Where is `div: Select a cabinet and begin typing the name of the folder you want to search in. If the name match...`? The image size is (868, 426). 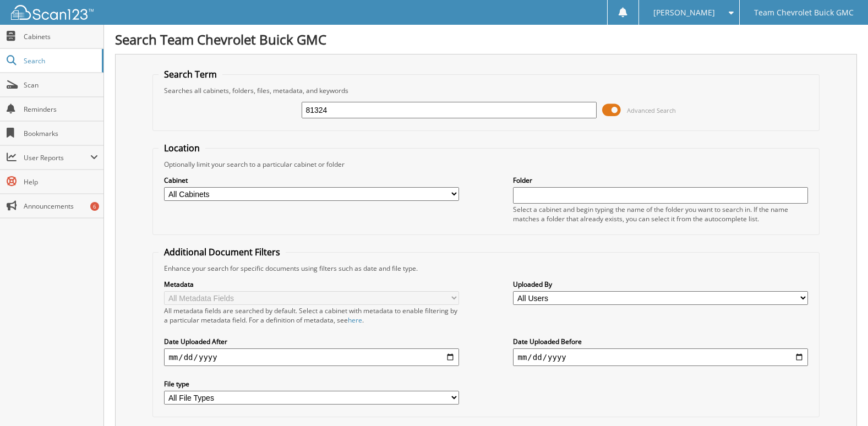 div: Select a cabinet and begin typing the name of the folder you want to search in. If the name match... is located at coordinates (659, 214).